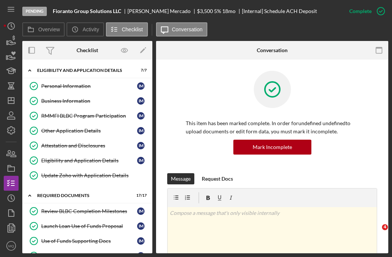 The image size is (392, 257). Describe the element at coordinates (89, 145) in the screenshot. I see `div: Attestation and Disclosures` at that location.